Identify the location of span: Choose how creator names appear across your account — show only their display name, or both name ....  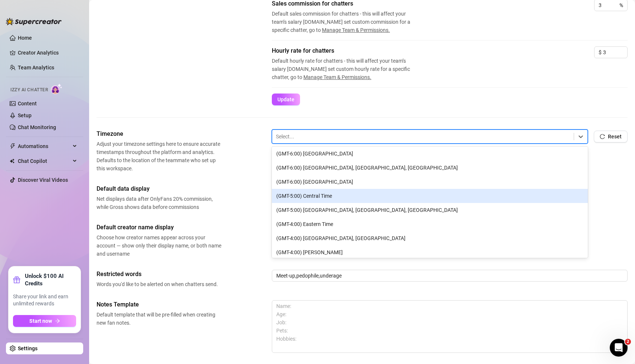
(159, 245).